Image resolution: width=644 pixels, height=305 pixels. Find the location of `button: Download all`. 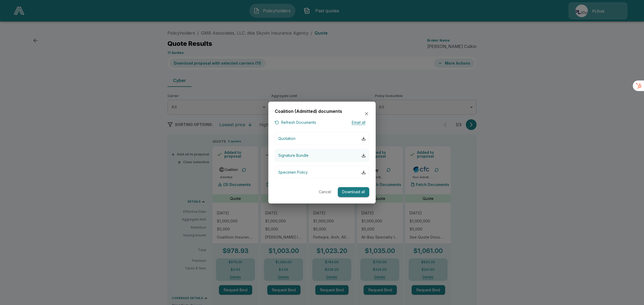

button: Download all is located at coordinates (354, 192).